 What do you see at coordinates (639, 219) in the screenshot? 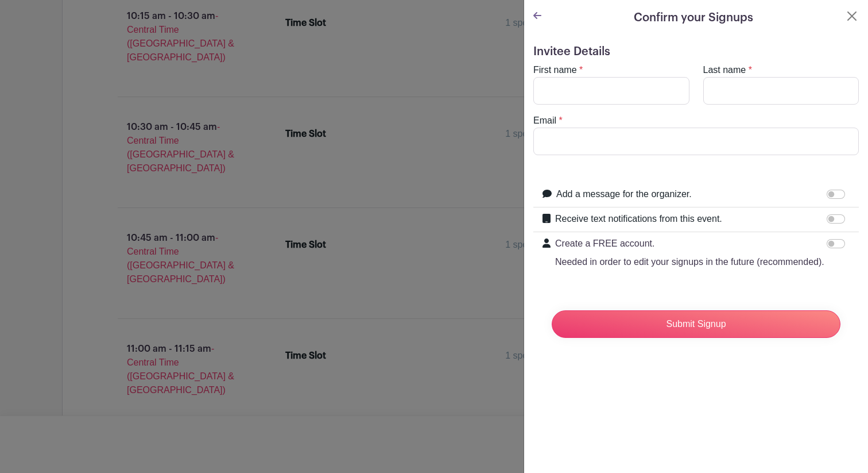
I see `label: Receive text notifications from this event.` at bounding box center [639, 219].